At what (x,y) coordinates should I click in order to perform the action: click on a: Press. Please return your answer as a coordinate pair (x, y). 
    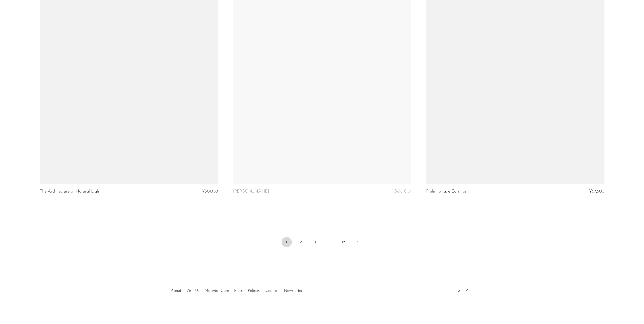
    Looking at the image, I should click on (238, 291).